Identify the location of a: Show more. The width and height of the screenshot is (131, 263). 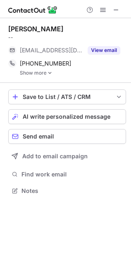
(73, 73).